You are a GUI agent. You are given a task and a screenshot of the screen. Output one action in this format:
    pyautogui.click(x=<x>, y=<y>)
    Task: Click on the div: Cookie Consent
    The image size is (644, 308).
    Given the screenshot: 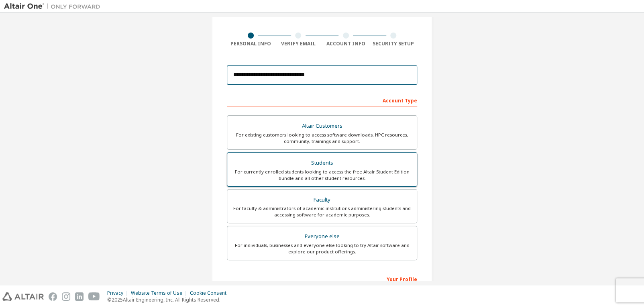 What is the action you would take?
    pyautogui.click(x=210, y=293)
    